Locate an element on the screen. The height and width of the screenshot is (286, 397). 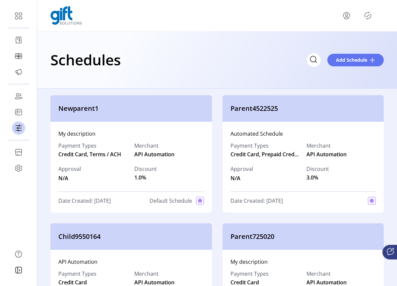
input: Search is located at coordinates (314, 60).